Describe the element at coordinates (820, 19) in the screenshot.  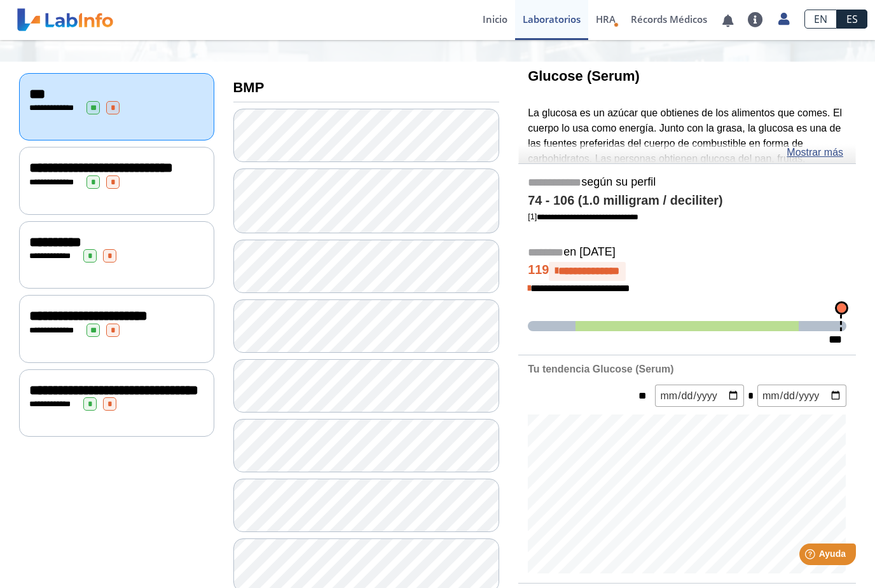
I see `a: EN` at that location.